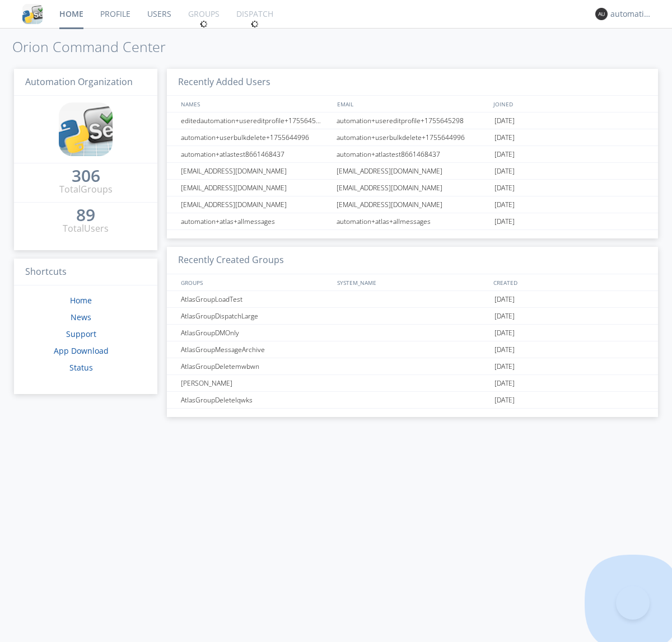 Image resolution: width=672 pixels, height=642 pixels. I want to click on div: AtlasGroupDispatchLarge, so click(255, 316).